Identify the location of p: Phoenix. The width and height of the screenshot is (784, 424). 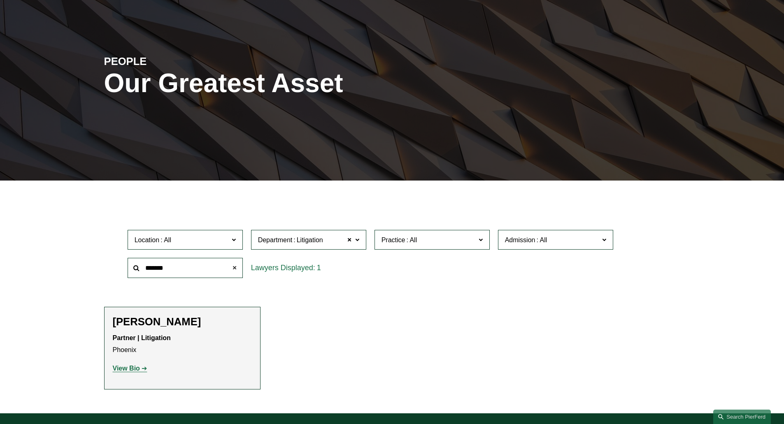
(182, 344).